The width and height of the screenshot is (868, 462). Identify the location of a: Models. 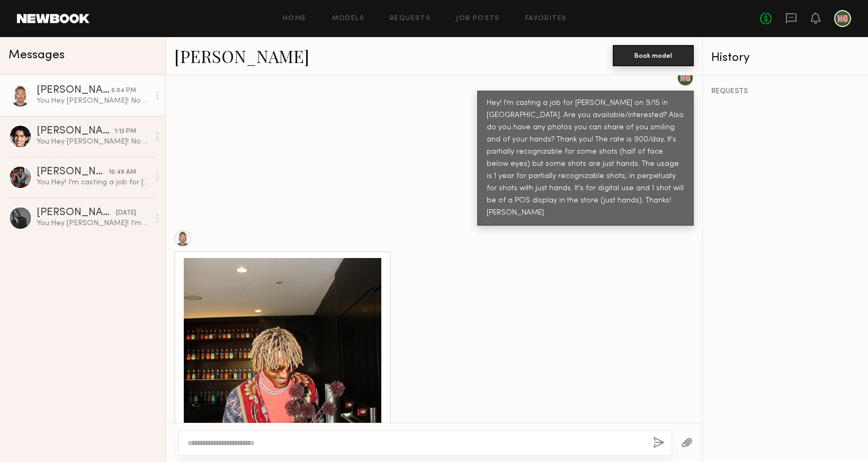
(348, 18).